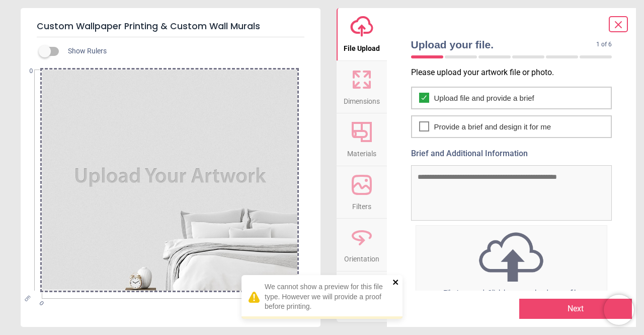 Image resolution: width=644 pixels, height=335 pixels. What do you see at coordinates (516, 73) in the screenshot?
I see `p: Please upload your artwork file or photo.` at bounding box center [516, 73].